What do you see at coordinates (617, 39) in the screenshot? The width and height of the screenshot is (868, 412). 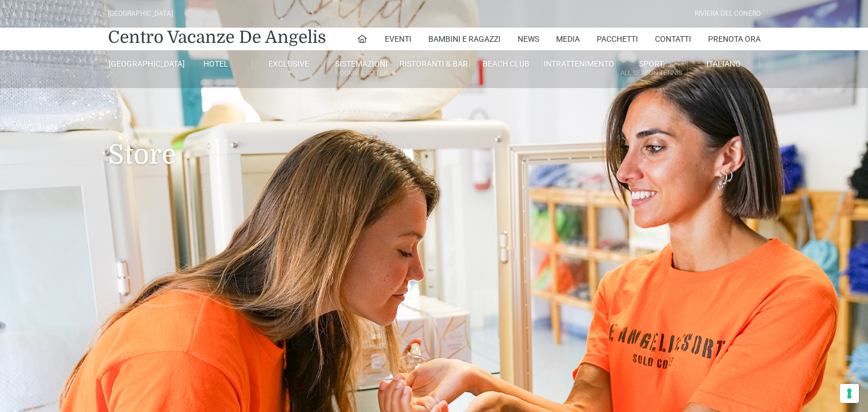 I see `a: Pacchetti` at bounding box center [617, 39].